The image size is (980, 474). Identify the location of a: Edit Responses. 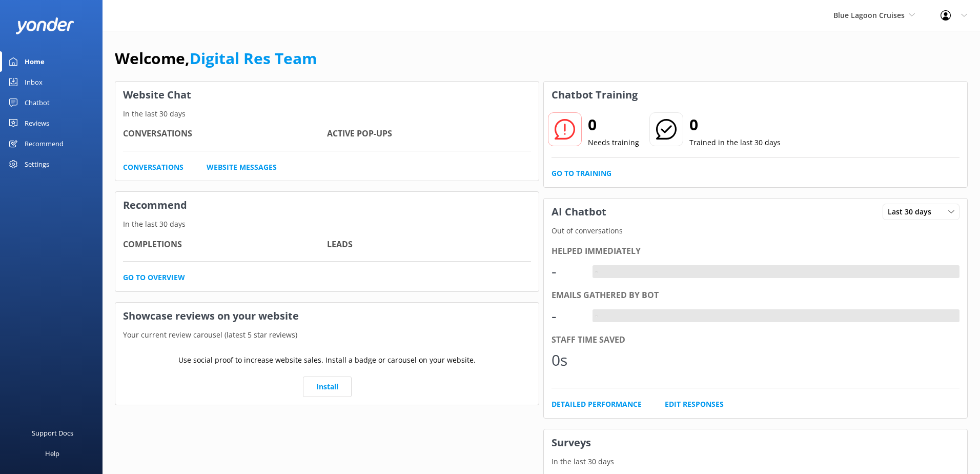
(694, 404).